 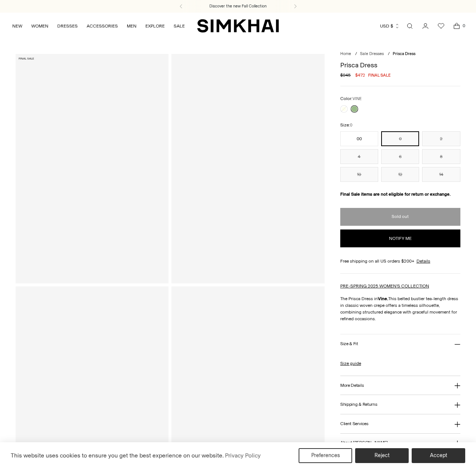 What do you see at coordinates (423, 261) in the screenshot?
I see `a: Details` at bounding box center [423, 261].